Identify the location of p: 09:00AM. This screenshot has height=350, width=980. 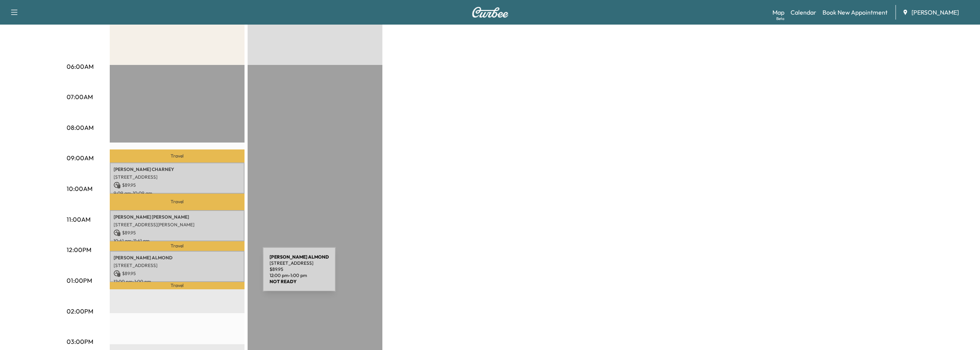
(80, 158).